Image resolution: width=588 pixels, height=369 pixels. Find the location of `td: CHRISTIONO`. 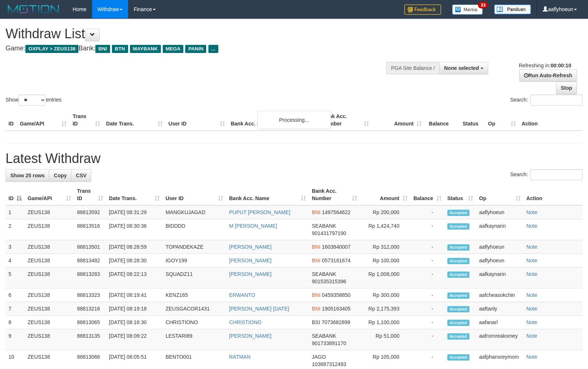

td: CHRISTIONO is located at coordinates (194, 322).